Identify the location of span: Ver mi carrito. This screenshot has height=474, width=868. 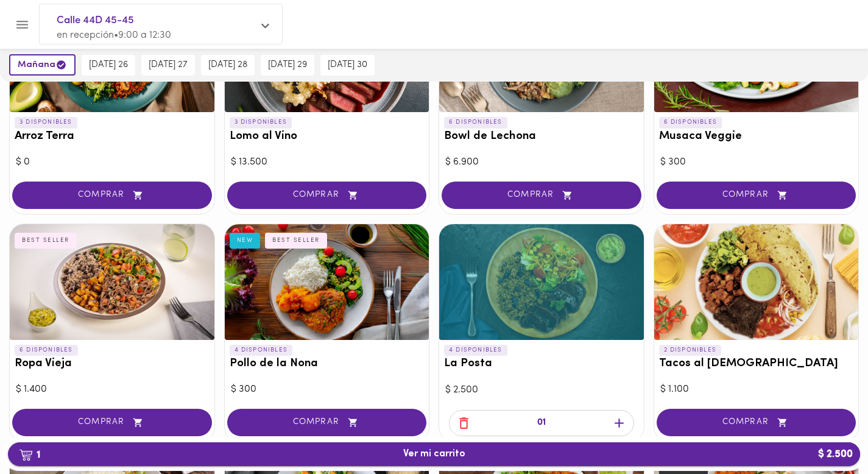
(434, 454).